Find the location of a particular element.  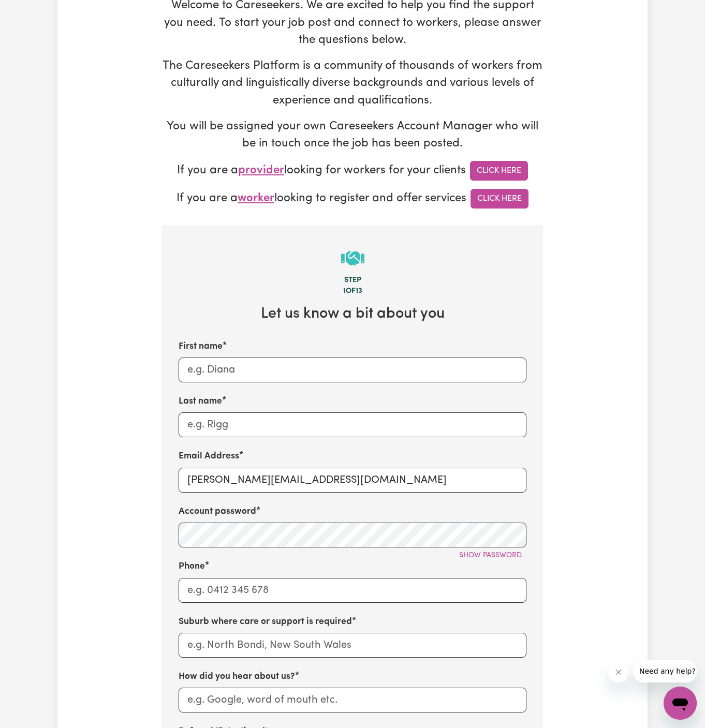

input: e.g. diana.rigg@yahoo.com.au is located at coordinates (352, 480).